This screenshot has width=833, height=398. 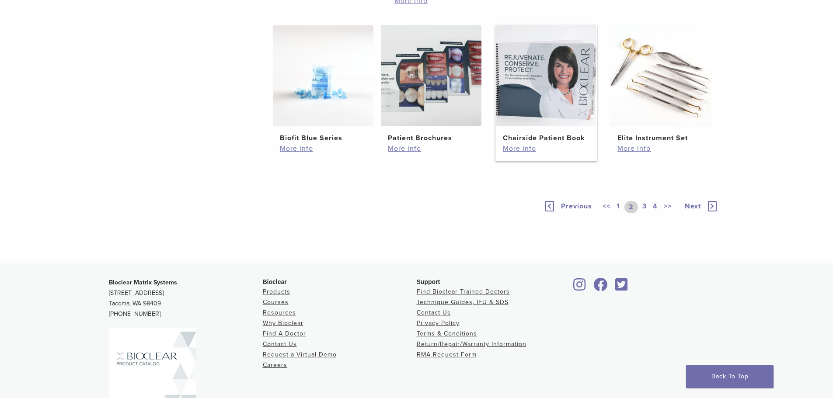 What do you see at coordinates (660, 138) in the screenshot?
I see `h2: Elite Instrument Set` at bounding box center [660, 138].